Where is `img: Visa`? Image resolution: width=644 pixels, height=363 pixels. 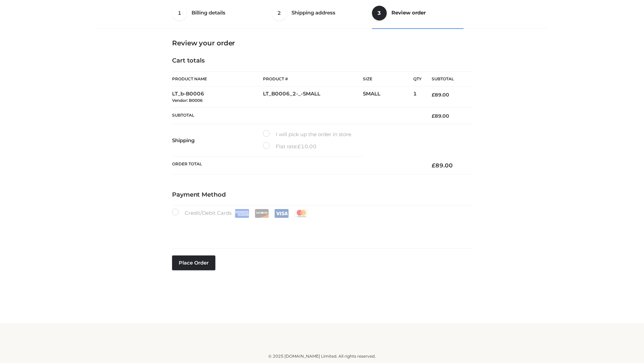
img: Visa is located at coordinates (281, 213).